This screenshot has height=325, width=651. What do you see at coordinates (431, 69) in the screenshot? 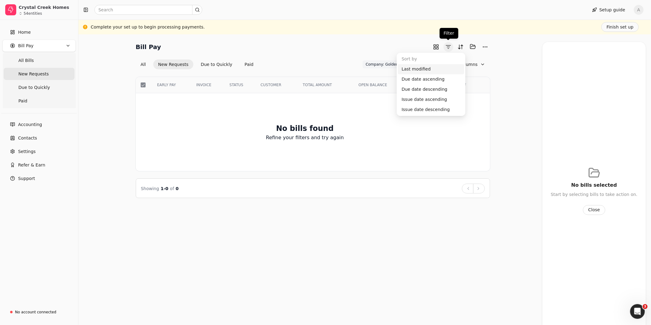
I see `div: Last modified` at bounding box center [431, 69].